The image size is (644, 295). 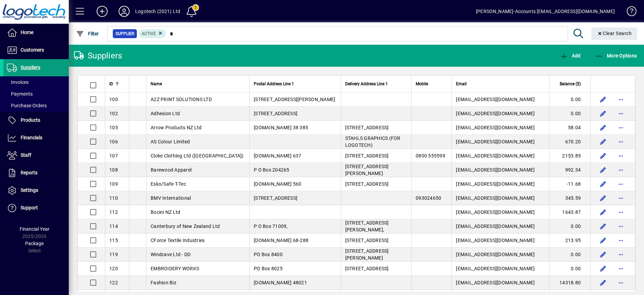 I want to click on span: 122, so click(x=114, y=283).